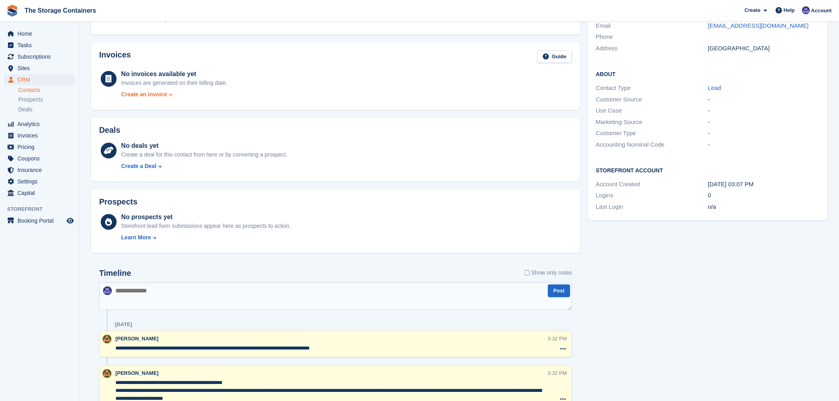  Describe the element at coordinates (652, 26) in the screenshot. I see `div: Email` at that location.